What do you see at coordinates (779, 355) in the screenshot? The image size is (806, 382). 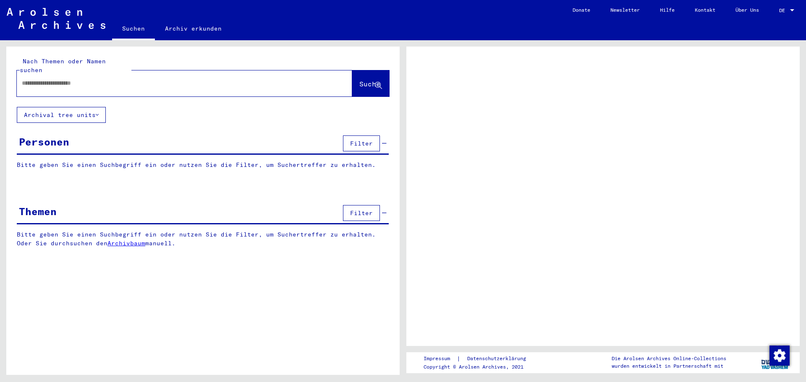 I see `div: Zustimmung ändern` at bounding box center [779, 355].